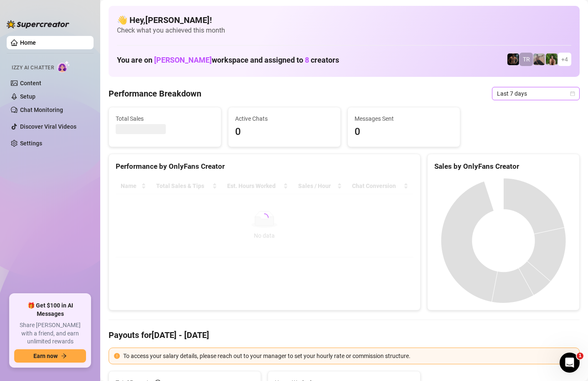  Describe the element at coordinates (33, 68) in the screenshot. I see `span: Izzy AI Chatter` at that location.